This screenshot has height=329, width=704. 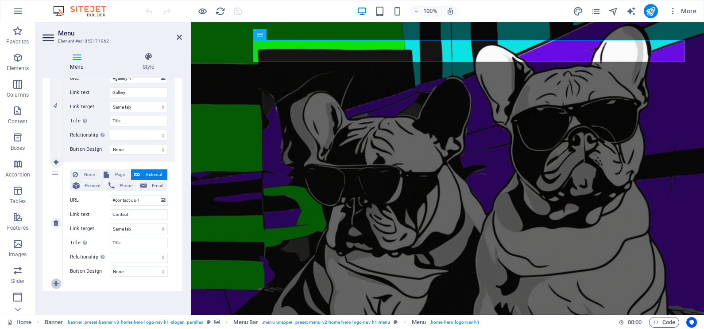 I want to click on button: Element, so click(x=88, y=186).